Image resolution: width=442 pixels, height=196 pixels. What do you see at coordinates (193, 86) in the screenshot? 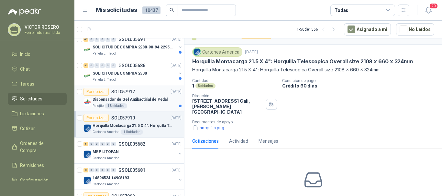
I see `p: 1` at bounding box center [193, 86].